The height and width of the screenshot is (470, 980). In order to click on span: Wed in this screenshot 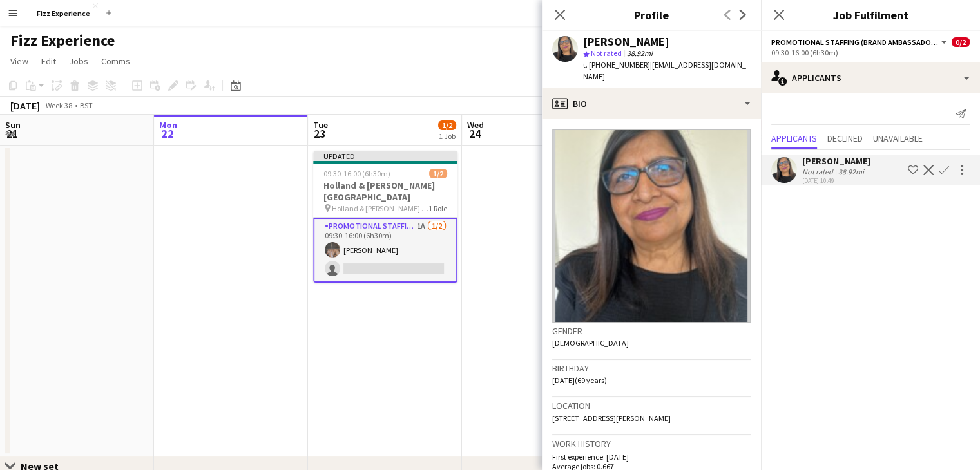, I will do `click(476, 125)`.